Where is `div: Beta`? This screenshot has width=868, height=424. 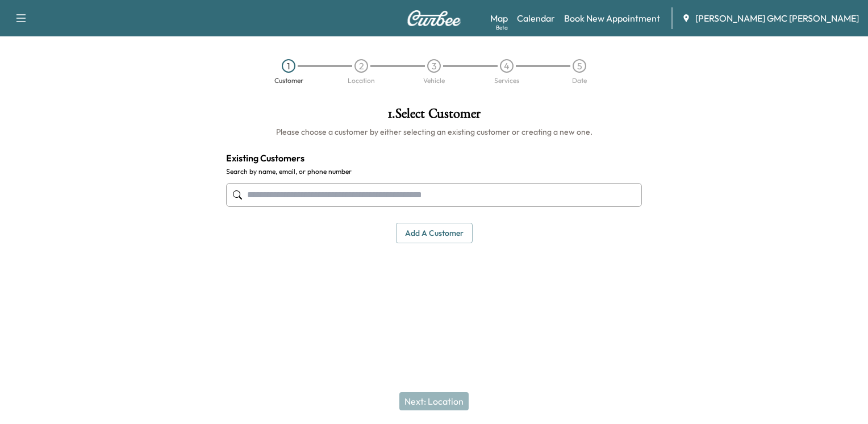
div: Beta is located at coordinates (502, 27).